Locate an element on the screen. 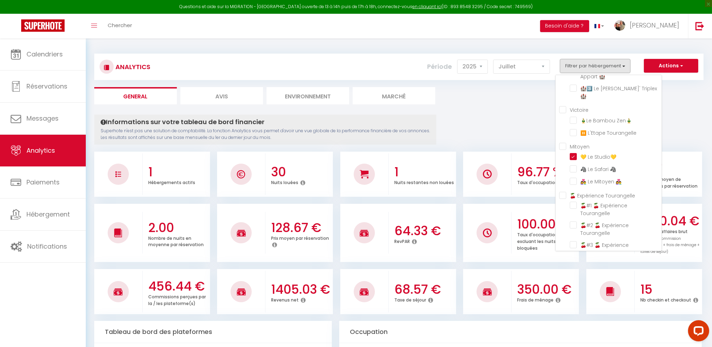 This screenshot has width=712, height=347. p: Nombre de nuits en moyenne par réservation is located at coordinates (176, 241).